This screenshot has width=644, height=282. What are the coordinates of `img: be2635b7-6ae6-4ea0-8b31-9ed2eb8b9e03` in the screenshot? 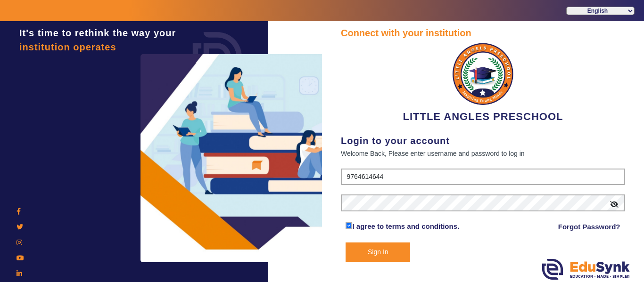 It's located at (482, 74).